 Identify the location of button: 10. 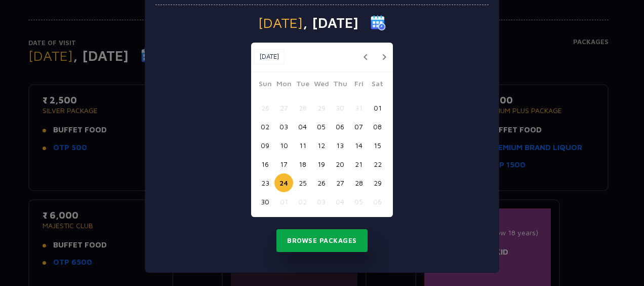
(283, 145).